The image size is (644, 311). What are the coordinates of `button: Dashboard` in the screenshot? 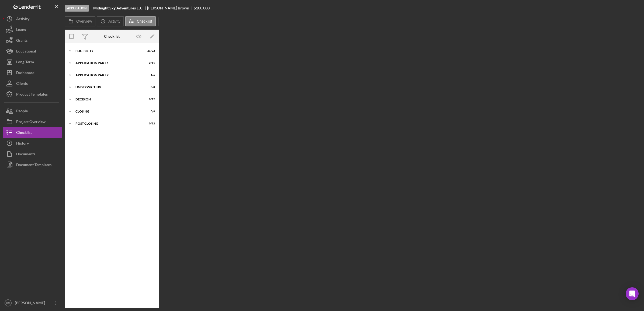 It's located at (32, 73).